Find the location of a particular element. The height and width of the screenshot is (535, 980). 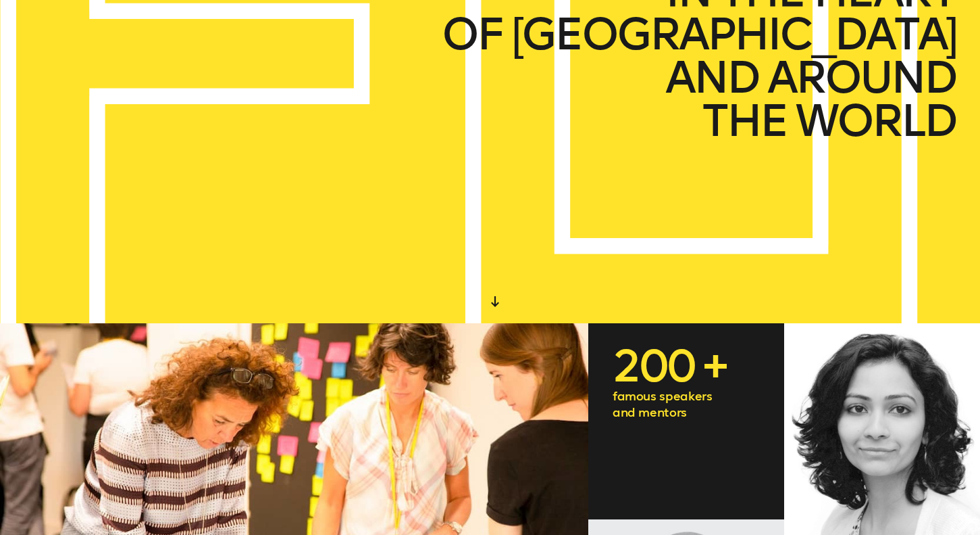

span: WORLD is located at coordinates (875, 121).